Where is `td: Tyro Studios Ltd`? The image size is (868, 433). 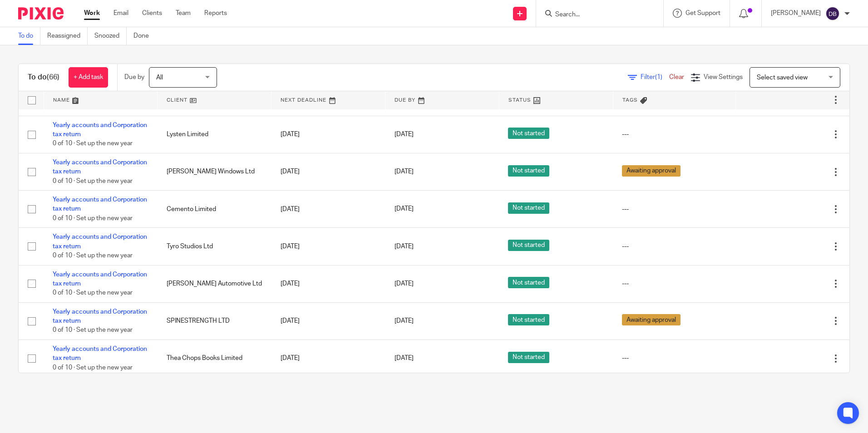 td: Tyro Studios Ltd is located at coordinates (214, 246).